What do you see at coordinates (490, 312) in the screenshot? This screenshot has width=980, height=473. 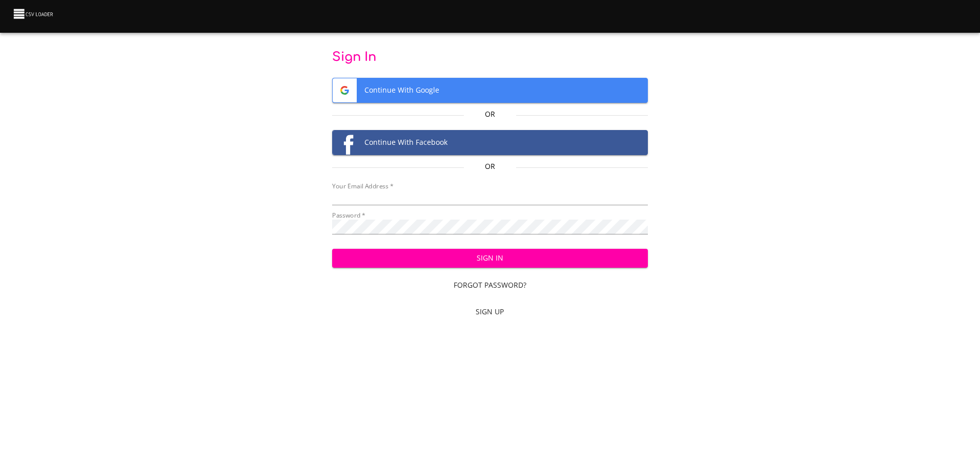 I see `span: Sign Up` at bounding box center [490, 312].